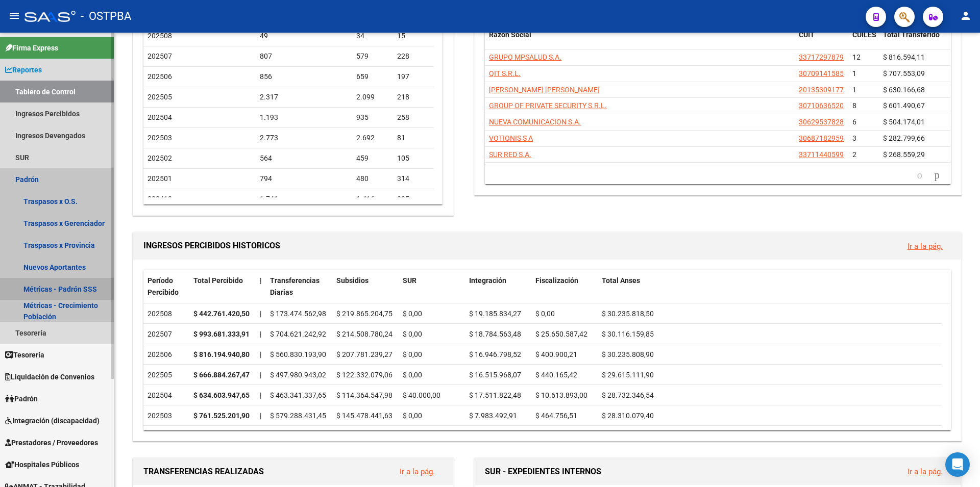 Image resolution: width=980 pixels, height=487 pixels. Describe the element at coordinates (166, 374) in the screenshot. I see `div: 202505` at that location.